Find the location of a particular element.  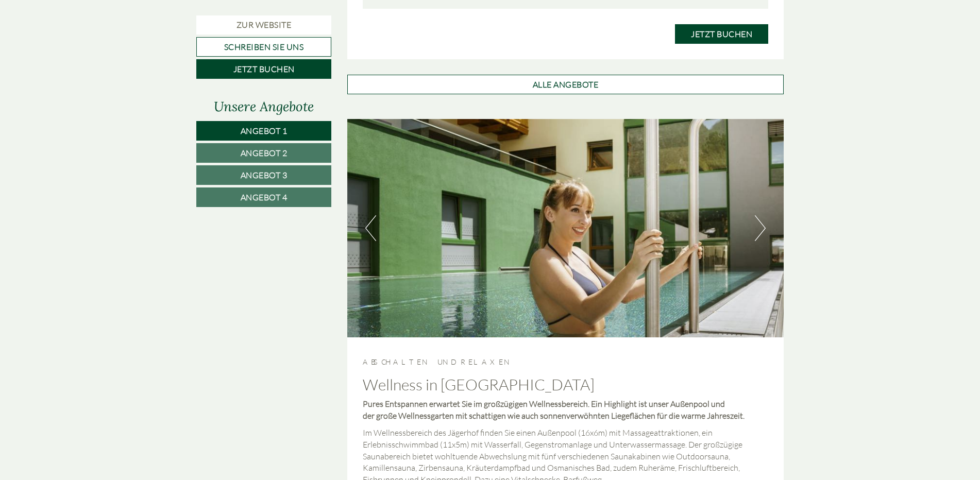

a: Schreiben Sie uns is located at coordinates (263, 47).